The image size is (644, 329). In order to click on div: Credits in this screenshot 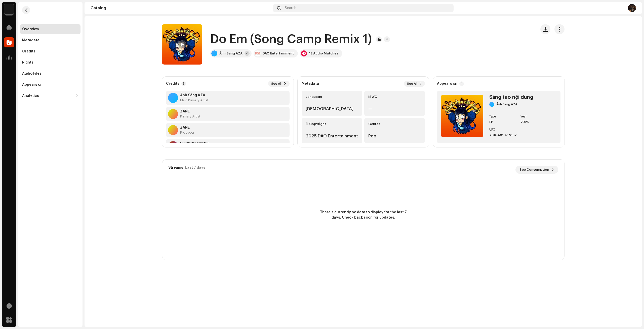, I will do `click(28, 51)`.